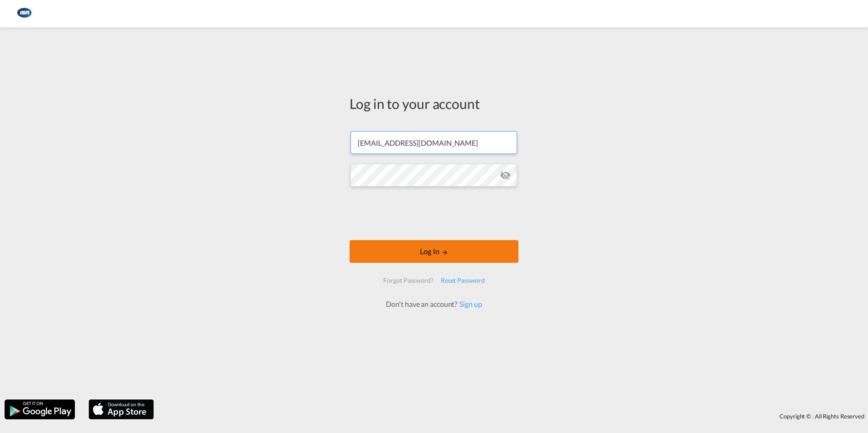  What do you see at coordinates (433, 143) in the screenshot?
I see `input: Enter email/phone number` at bounding box center [433, 143].